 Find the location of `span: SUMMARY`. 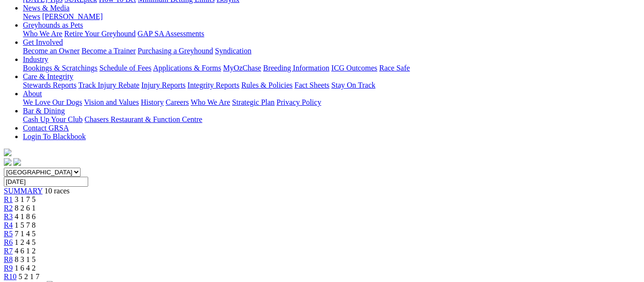

span: SUMMARY is located at coordinates (23, 191).